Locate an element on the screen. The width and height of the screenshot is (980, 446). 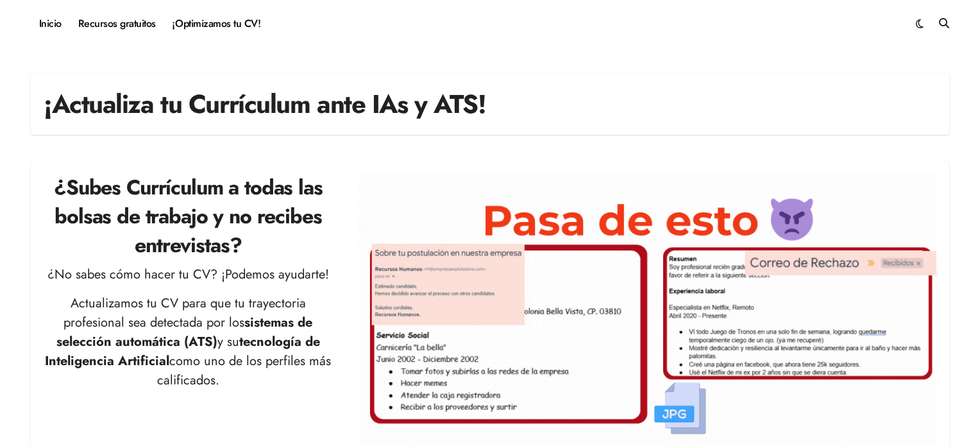
h1: ¡Actualiza tu Currículum ante IAs y ATS! is located at coordinates (264, 104).